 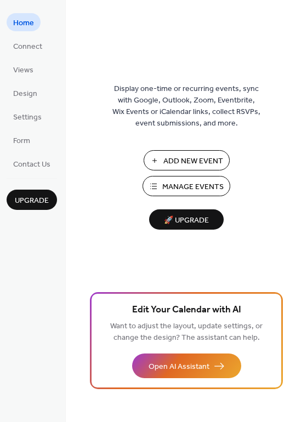 What do you see at coordinates (186, 219) in the screenshot?
I see `button: 🚀 Upgrade` at bounding box center [186, 219].